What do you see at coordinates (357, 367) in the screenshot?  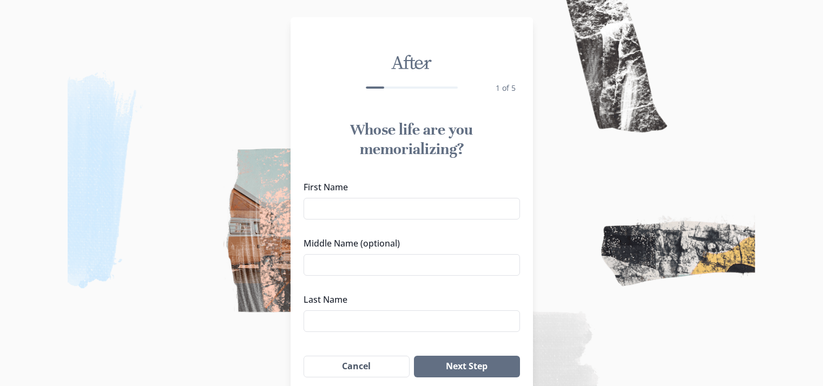 I see `button: Cancel` at bounding box center [357, 367].